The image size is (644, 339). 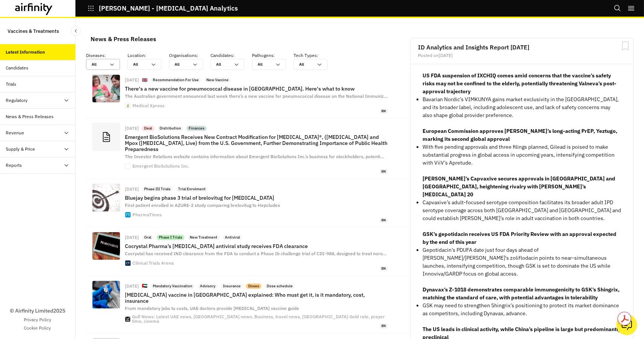 What do you see at coordinates (128, 263) in the screenshot?
I see `img: cropped-Clinical-Trials-Arena-270x270.png` at bounding box center [128, 263].